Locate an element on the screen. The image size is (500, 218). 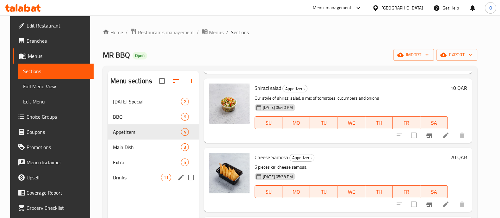
span: Shirazi salad is located at coordinates (268, 88).